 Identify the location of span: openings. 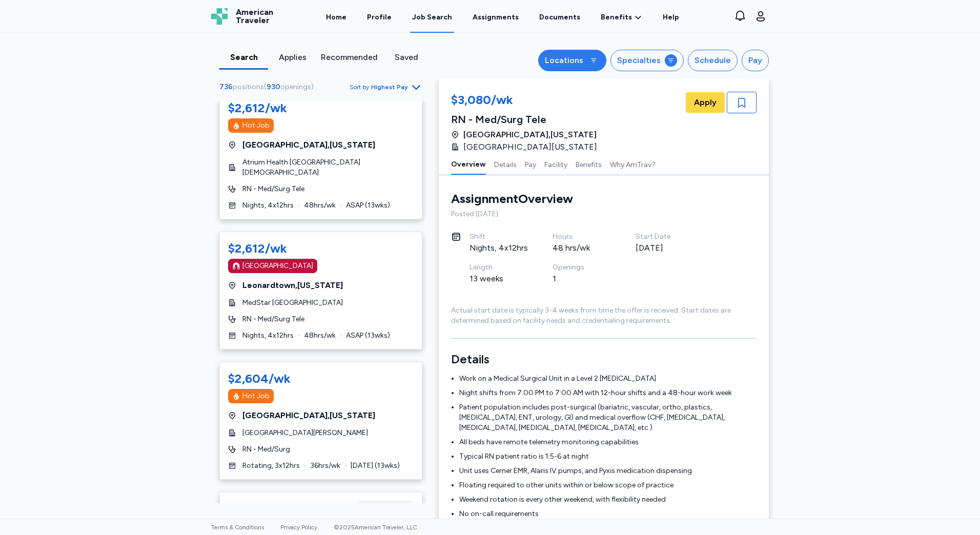
(296, 87).